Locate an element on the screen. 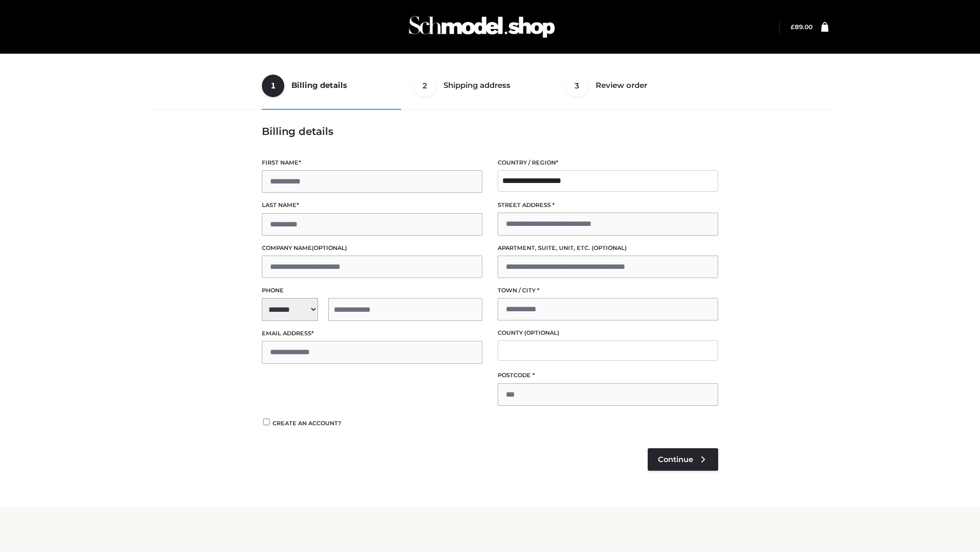  label: County is located at coordinates (608, 332).